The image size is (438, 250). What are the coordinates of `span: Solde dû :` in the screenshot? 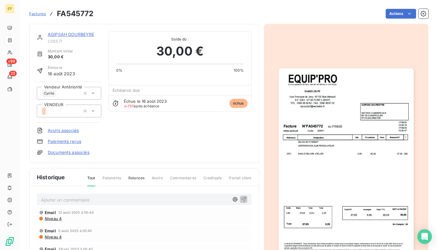 It's located at (180, 39).